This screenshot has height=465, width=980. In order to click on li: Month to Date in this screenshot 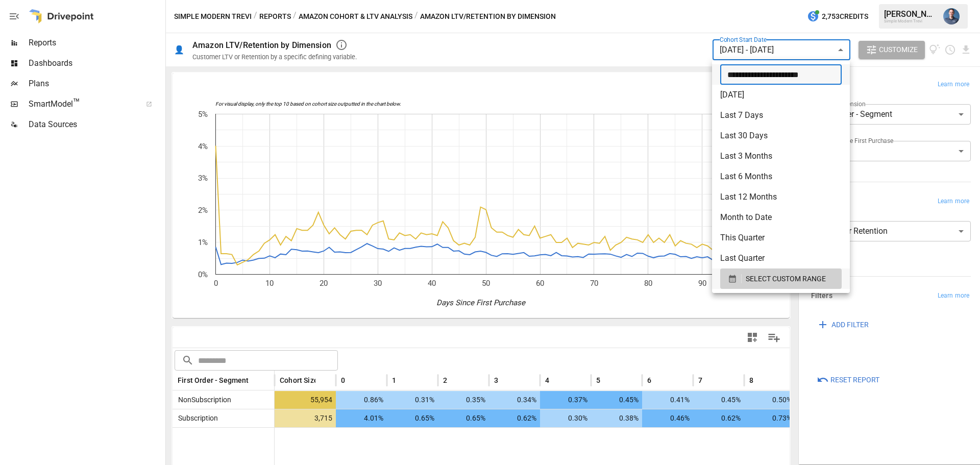, I will do `click(780, 217)`.